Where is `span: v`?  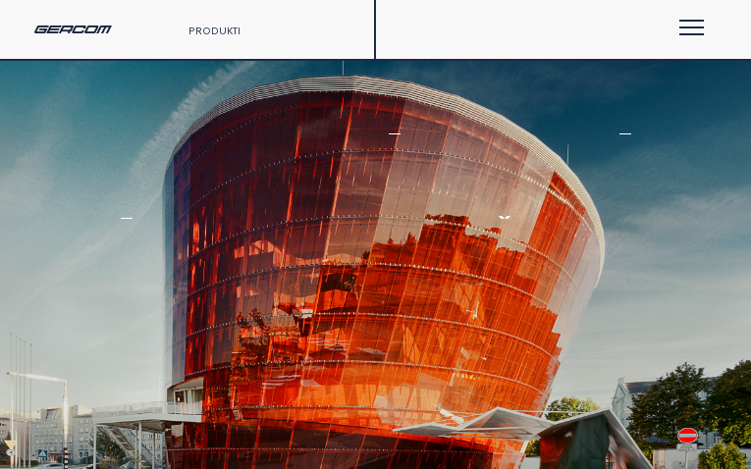 span: v is located at coordinates (286, 149).